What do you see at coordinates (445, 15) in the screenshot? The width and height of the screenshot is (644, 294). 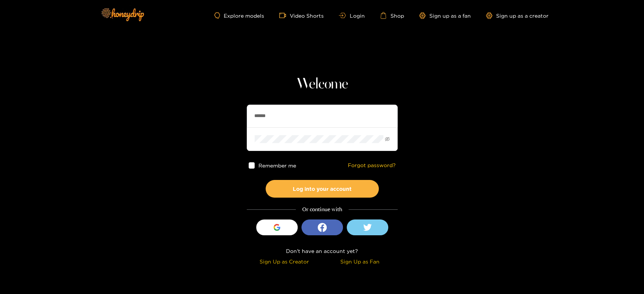 I see `a: Sign up as a fan` at bounding box center [445, 15].